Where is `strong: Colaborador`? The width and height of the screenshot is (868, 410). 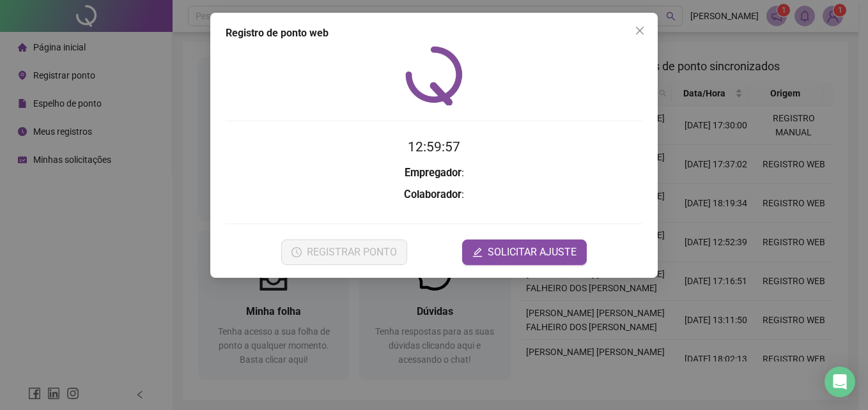
strong: Colaborador is located at coordinates (433, 194).